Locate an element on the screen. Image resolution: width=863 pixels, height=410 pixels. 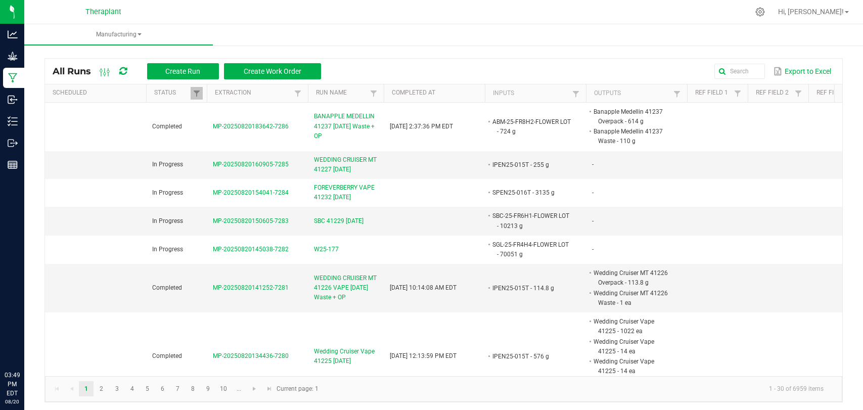
a: Page 11 is located at coordinates (239, 389).